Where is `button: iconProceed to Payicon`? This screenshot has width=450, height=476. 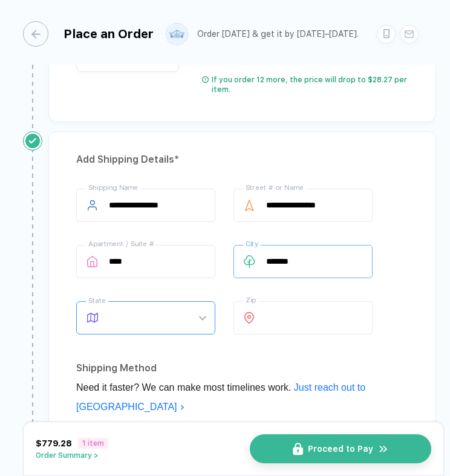
button: iconProceed to Payicon is located at coordinates (340, 449).